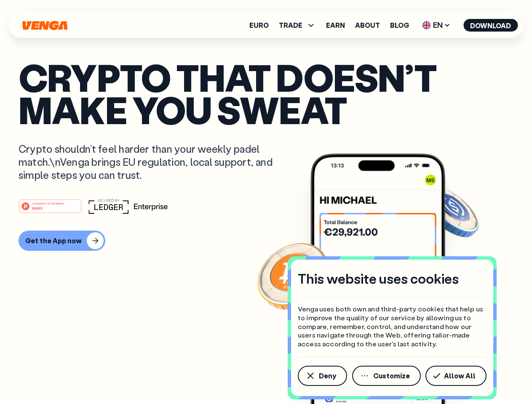 This screenshot has width=532, height=404. I want to click on a: About, so click(367, 25).